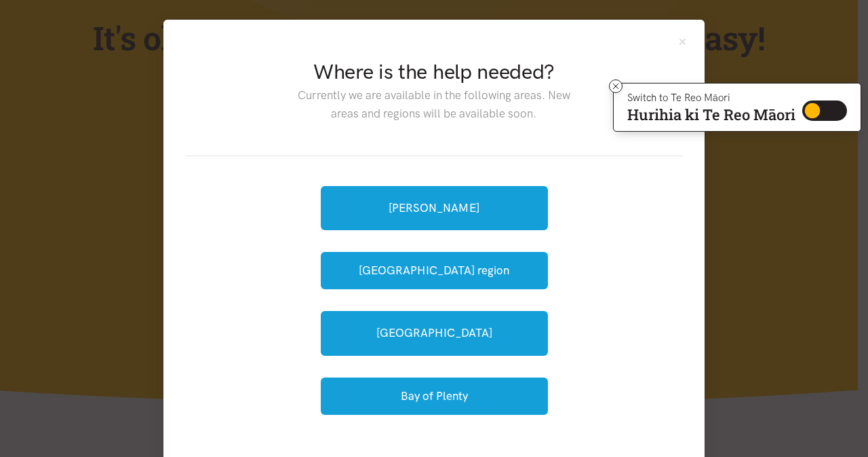 The height and width of the screenshot is (457, 868). I want to click on button: Bay of Plenty, so click(434, 396).